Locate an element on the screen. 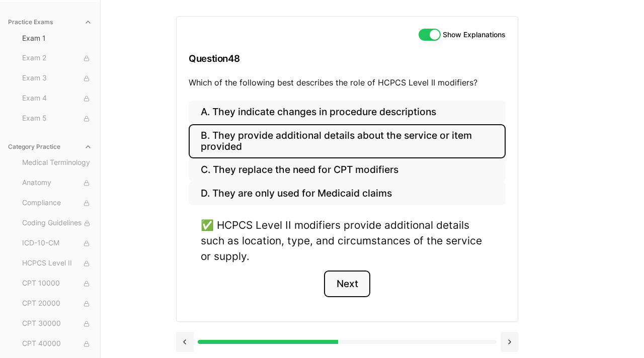 This screenshot has height=358, width=644. span: CPT 20000 is located at coordinates (57, 303).